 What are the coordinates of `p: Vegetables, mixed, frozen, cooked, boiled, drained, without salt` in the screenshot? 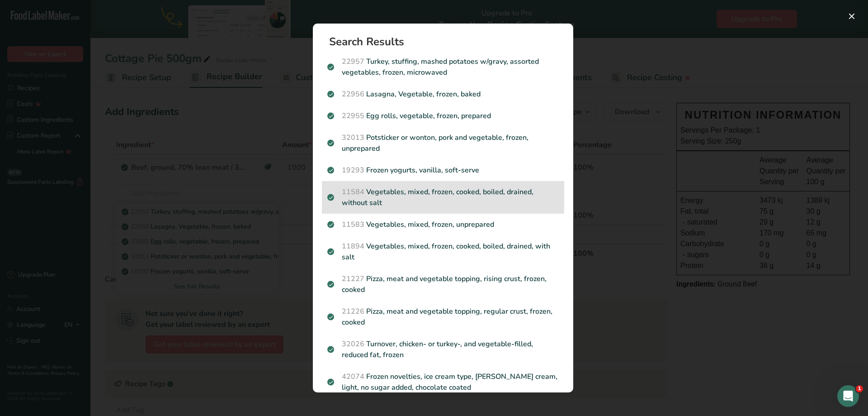 It's located at (443, 197).